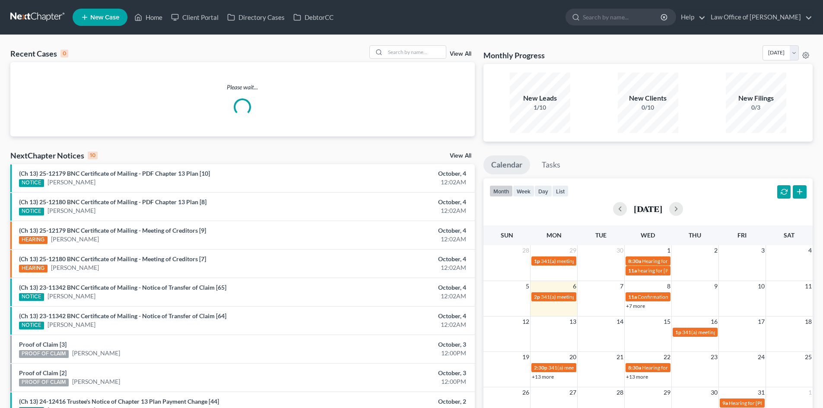 This screenshot has height=408, width=823. Describe the element at coordinates (461, 54) in the screenshot. I see `a: View All` at that location.